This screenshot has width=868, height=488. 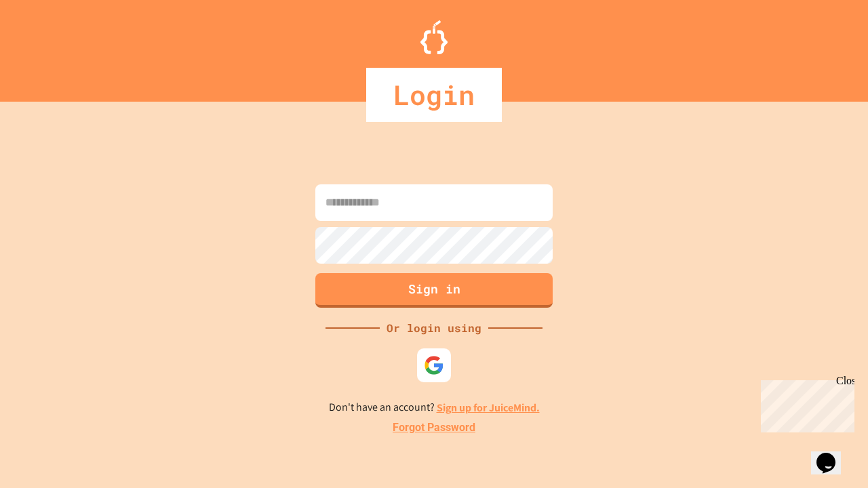 I want to click on img: Logo.svg, so click(x=434, y=37).